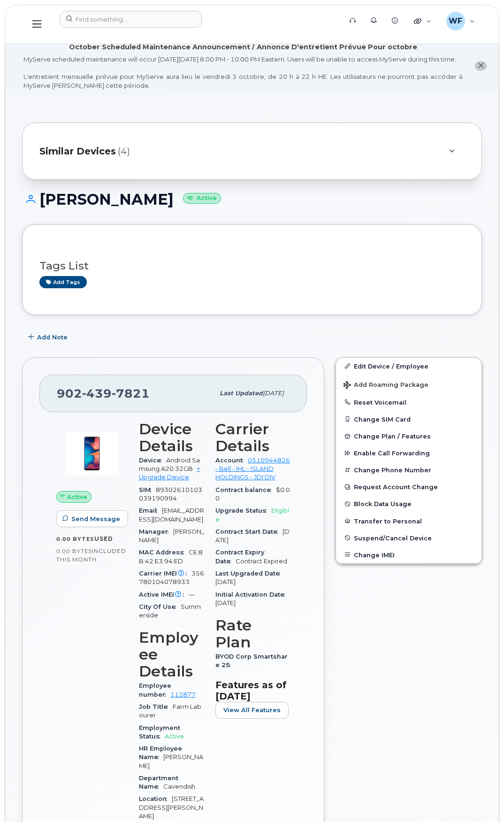  Describe the element at coordinates (159, 782) in the screenshot. I see `span: Department Name` at that location.